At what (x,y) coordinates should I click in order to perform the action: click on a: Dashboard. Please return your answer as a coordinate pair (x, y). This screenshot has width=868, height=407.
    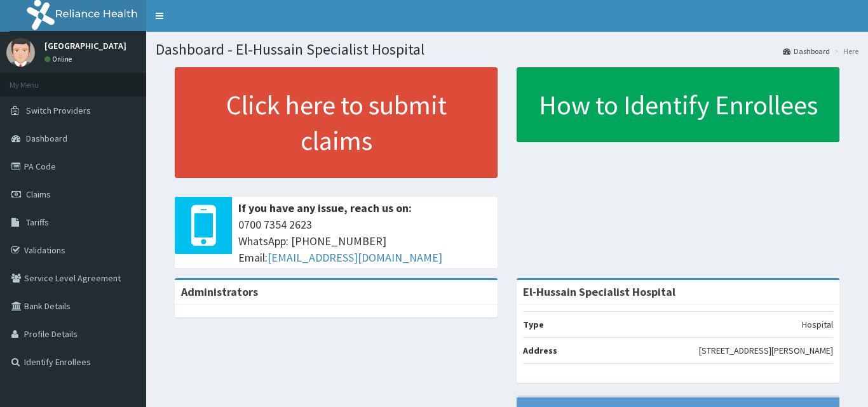
    Looking at the image, I should click on (807, 50).